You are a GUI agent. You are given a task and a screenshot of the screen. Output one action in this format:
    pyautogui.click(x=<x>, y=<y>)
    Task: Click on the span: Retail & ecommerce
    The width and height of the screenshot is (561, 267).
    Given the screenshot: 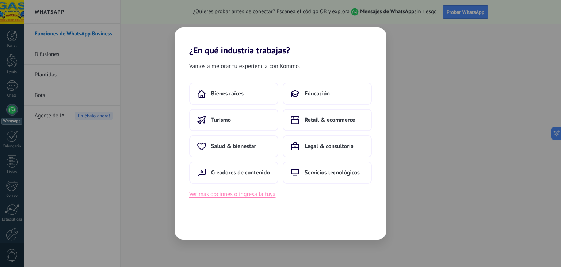 What is the action you would take?
    pyautogui.click(x=330, y=120)
    